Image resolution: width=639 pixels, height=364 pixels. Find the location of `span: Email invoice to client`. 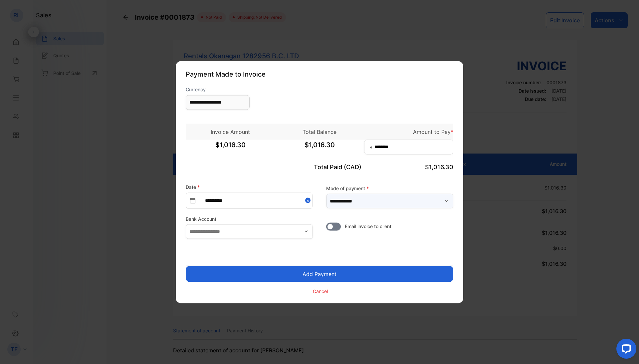

span: Email invoice to client is located at coordinates (368, 226).